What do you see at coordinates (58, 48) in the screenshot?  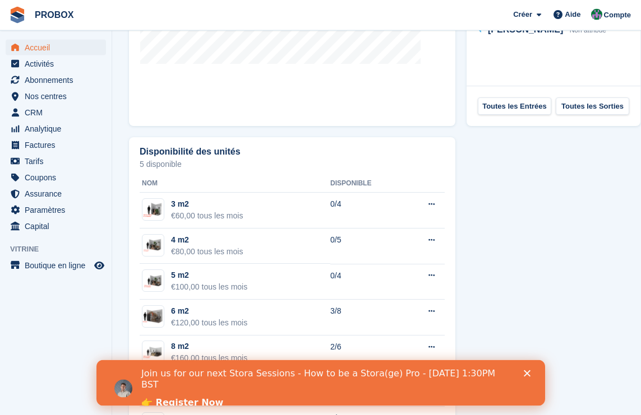 I see `span: Accueil` at bounding box center [58, 48].